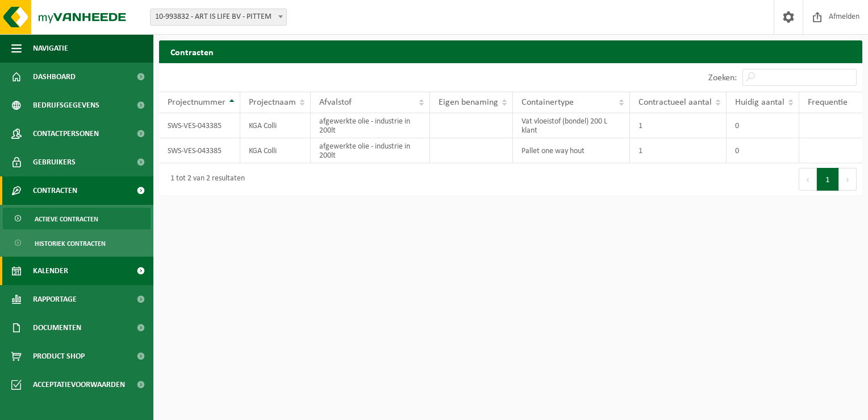 The width and height of the screenshot is (868, 420). What do you see at coordinates (77, 243) in the screenshot?
I see `a: Historiek contracten` at bounding box center [77, 243].